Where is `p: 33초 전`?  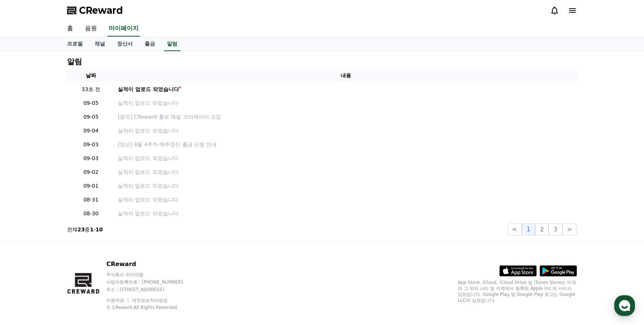
p: 33초 전 is located at coordinates (91, 89).